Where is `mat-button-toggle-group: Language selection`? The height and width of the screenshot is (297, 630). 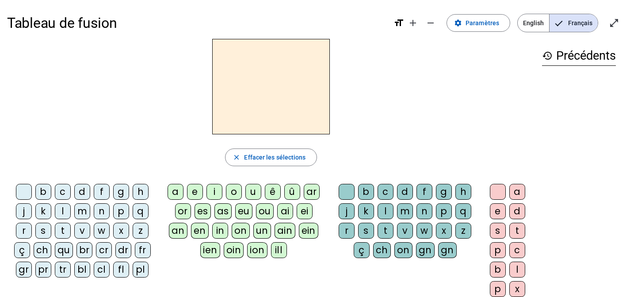 mat-button-toggle-group: Language selection is located at coordinates (558, 23).